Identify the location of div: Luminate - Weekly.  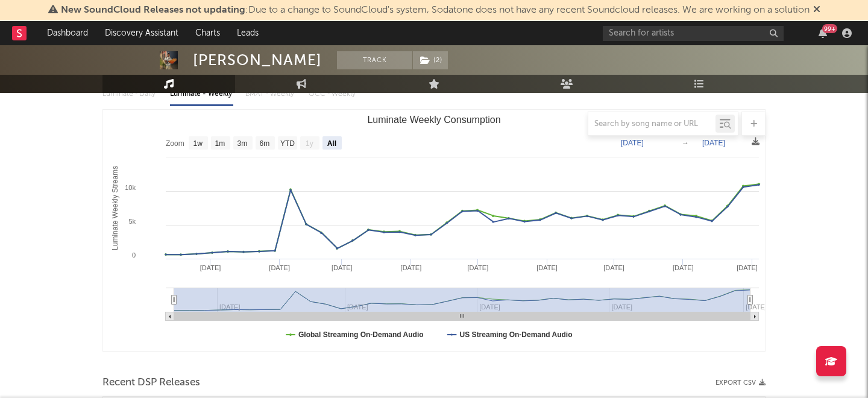
(201, 94).